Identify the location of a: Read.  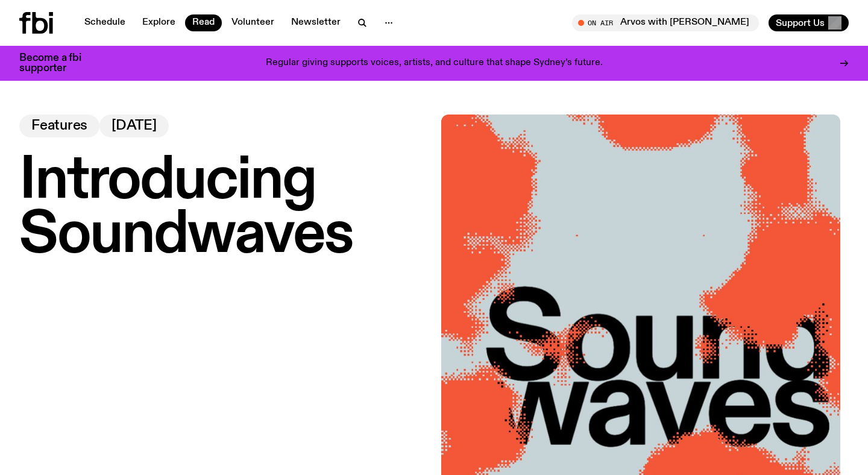
(203, 23).